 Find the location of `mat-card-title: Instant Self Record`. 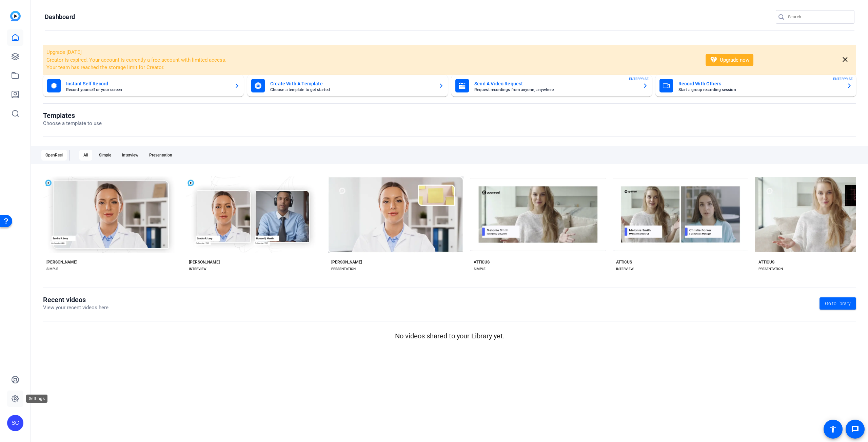

mat-card-title: Instant Self Record is located at coordinates (147, 84).